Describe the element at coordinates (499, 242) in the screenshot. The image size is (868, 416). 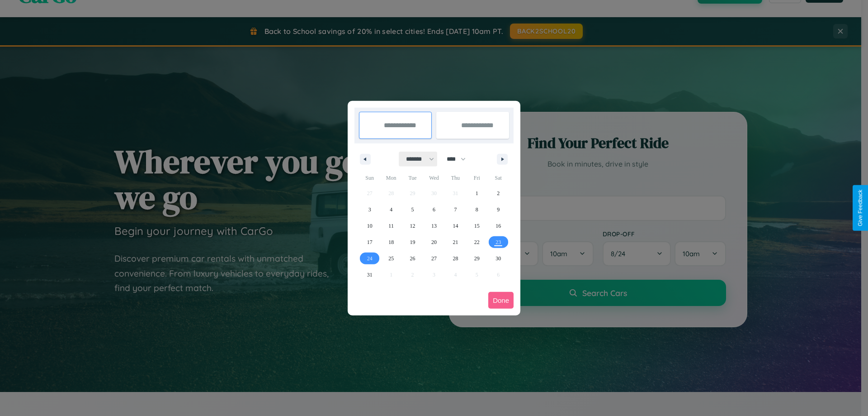
I see `span: 23` at that location.